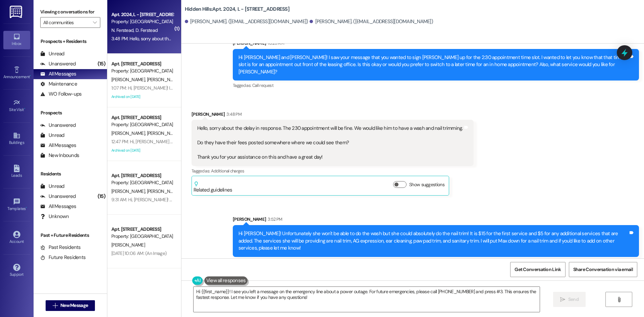 The image size is (644, 317). What do you see at coordinates (17, 205) in the screenshot?
I see `a: Templates •` at bounding box center [17, 205].